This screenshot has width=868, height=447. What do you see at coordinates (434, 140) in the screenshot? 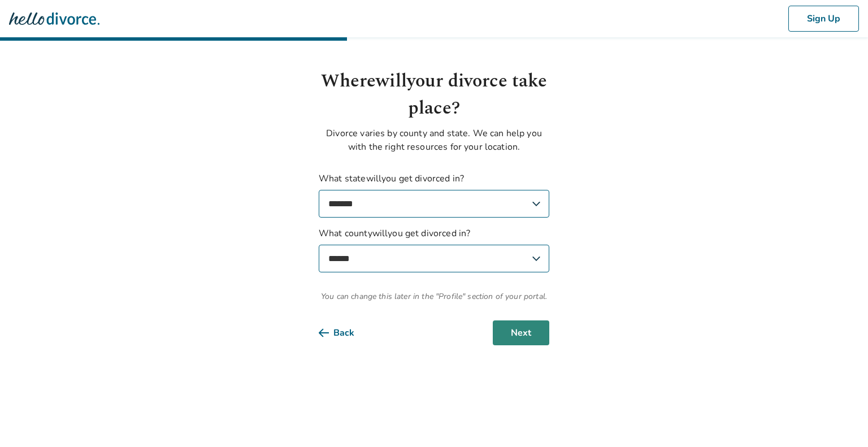
I see `p: Divorce varies by county and state. We can help you with the right resources for your location.` at bounding box center [434, 140].